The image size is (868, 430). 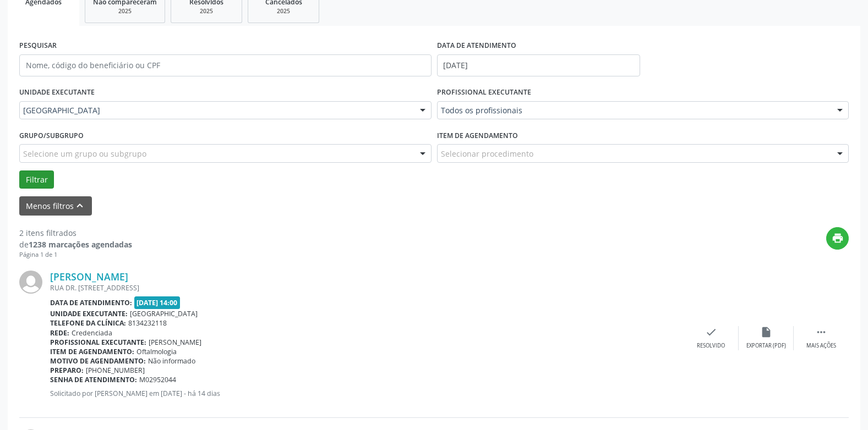 I want to click on b: Profissional executante:, so click(x=98, y=342).